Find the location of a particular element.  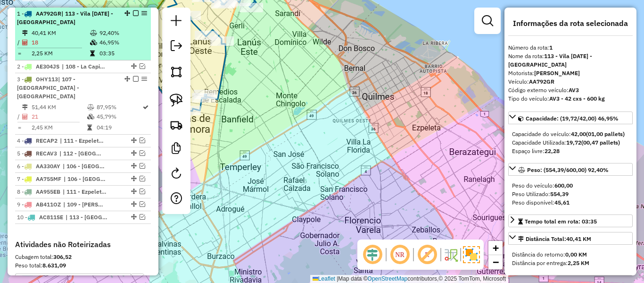

strong: 22,28 is located at coordinates (552, 151).